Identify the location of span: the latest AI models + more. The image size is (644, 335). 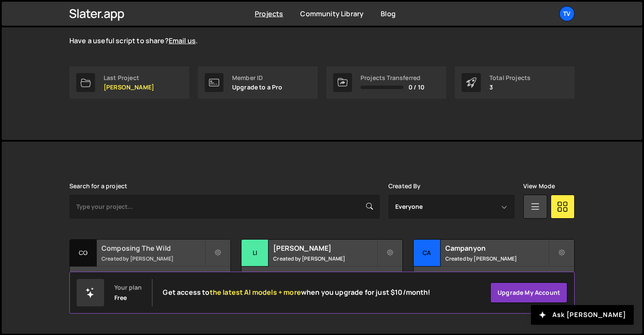
(255, 292).